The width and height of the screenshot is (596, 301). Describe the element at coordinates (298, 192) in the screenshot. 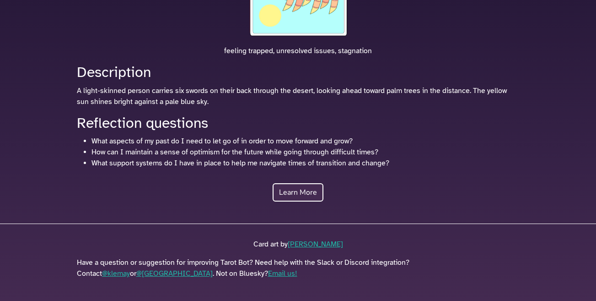

I see `a: Learn More` at that location.